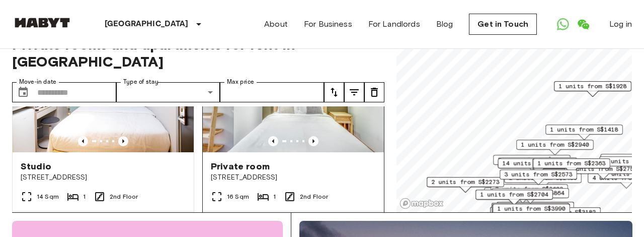  Describe the element at coordinates (539, 163) in the screenshot. I see `span: 3 units from S$3024` at that location.